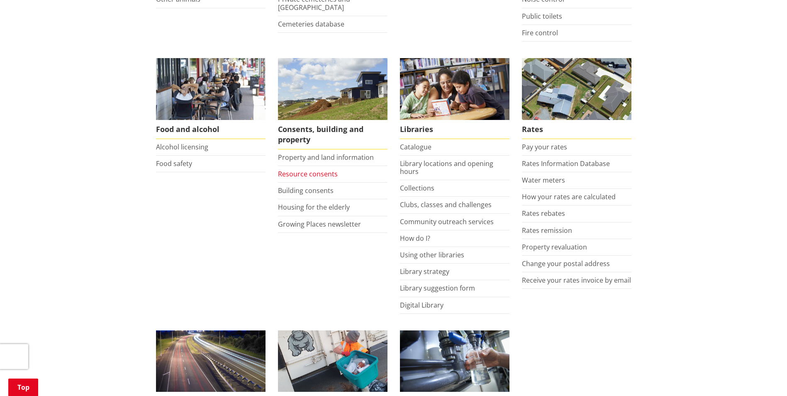 This screenshot has height=396, width=787. What do you see at coordinates (446, 167) in the screenshot?
I see `a: Library locations and opening hours` at bounding box center [446, 167].